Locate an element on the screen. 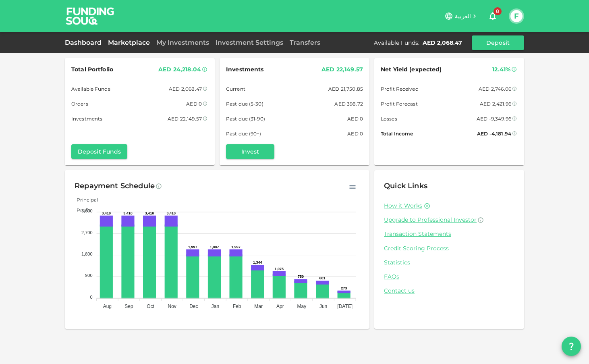  a: Credit Scoring Process is located at coordinates (449, 248).